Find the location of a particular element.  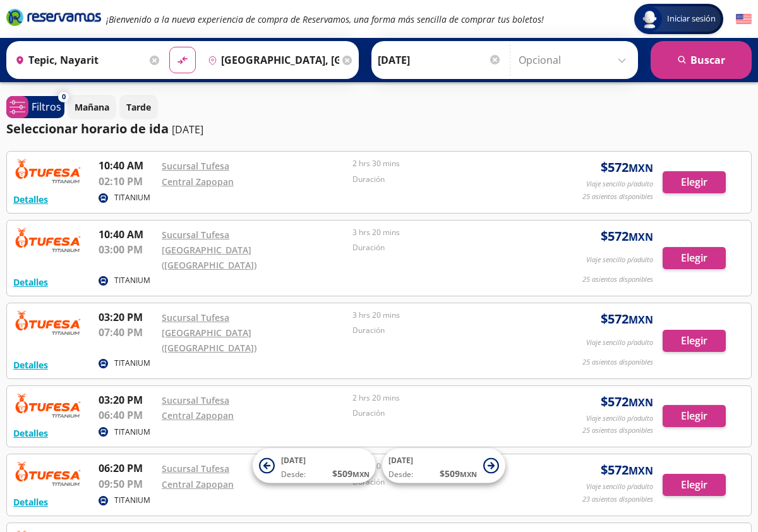

button: Tarde is located at coordinates (138, 107).